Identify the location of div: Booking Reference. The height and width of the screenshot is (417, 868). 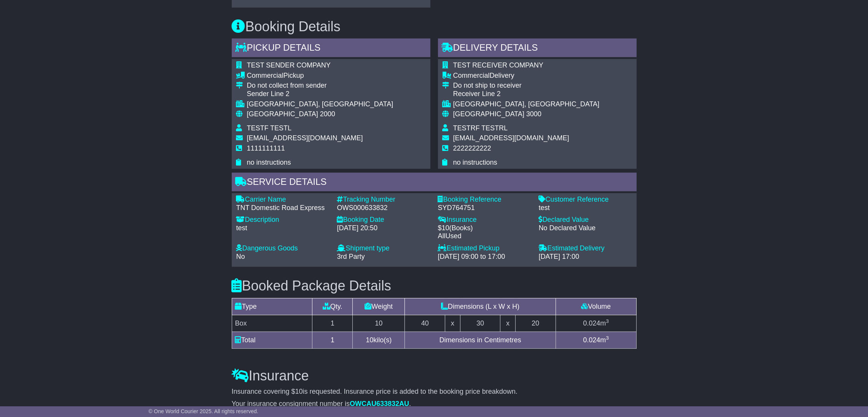
(485, 199).